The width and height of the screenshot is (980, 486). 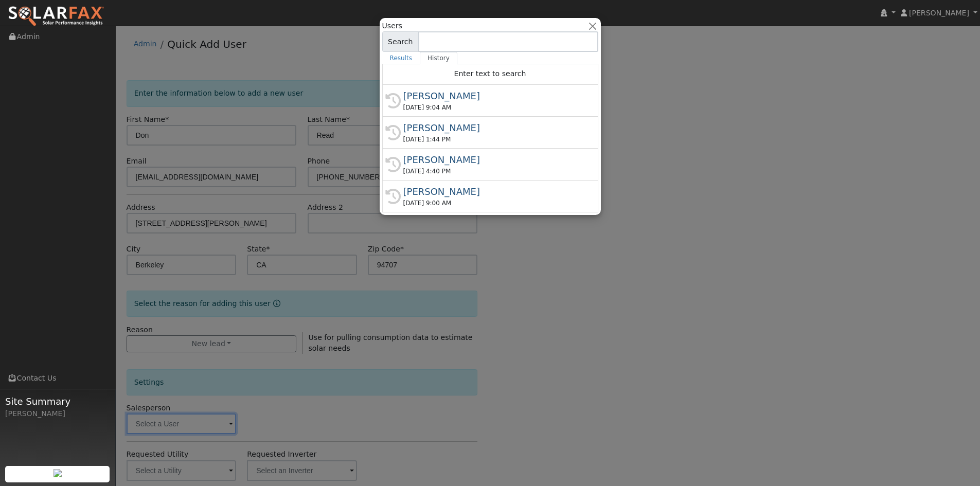 What do you see at coordinates (57, 402) in the screenshot?
I see `span: Site Summary` at bounding box center [57, 402].